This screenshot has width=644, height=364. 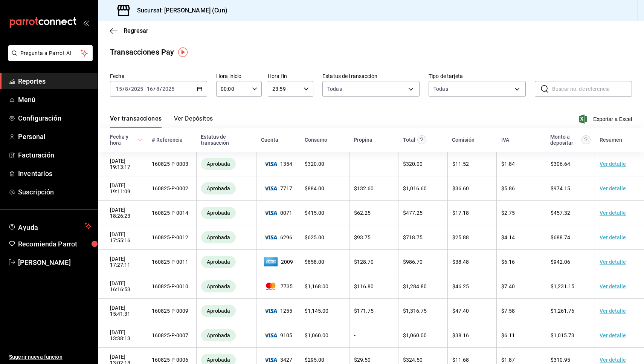 What do you see at coordinates (51, 53) in the screenshot?
I see `span: Pregunta a Parrot AI` at bounding box center [51, 53].